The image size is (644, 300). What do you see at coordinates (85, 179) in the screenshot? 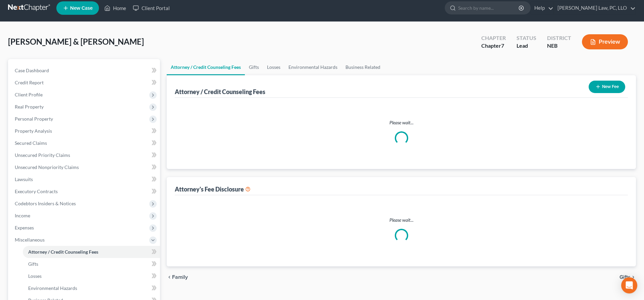
I see `a: Lawsuits` at bounding box center [85, 179].